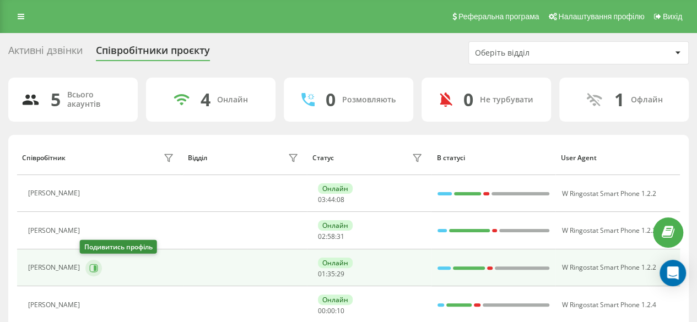  What do you see at coordinates (322, 274) in the screenshot?
I see `span: 01` at bounding box center [322, 274].